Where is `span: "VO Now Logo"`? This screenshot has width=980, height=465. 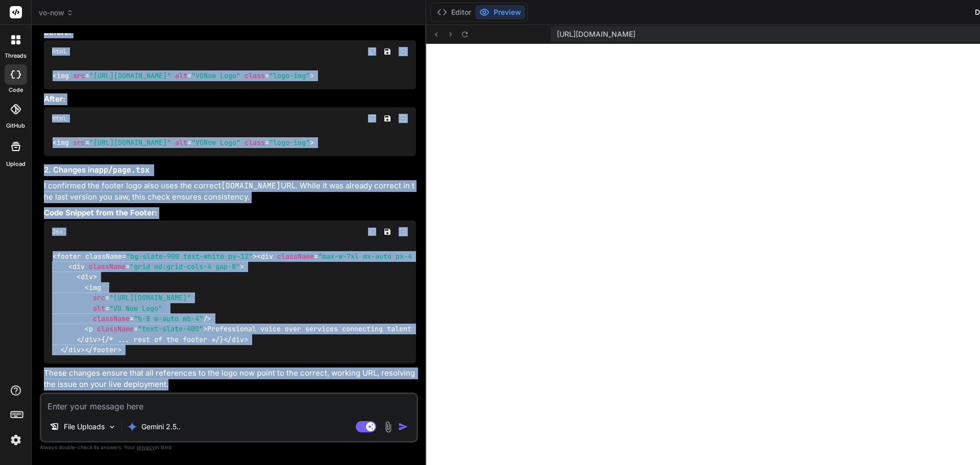
span: "VO Now Logo" is located at coordinates (136, 309).